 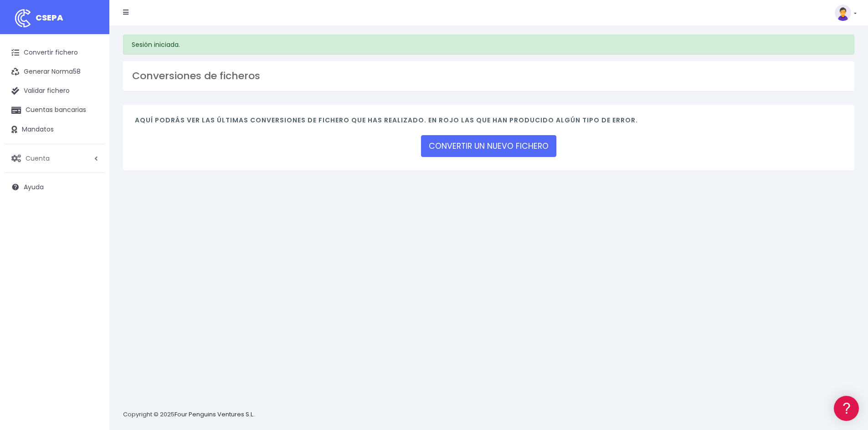 What do you see at coordinates (37, 158) in the screenshot?
I see `span: Cuenta` at bounding box center [37, 158].